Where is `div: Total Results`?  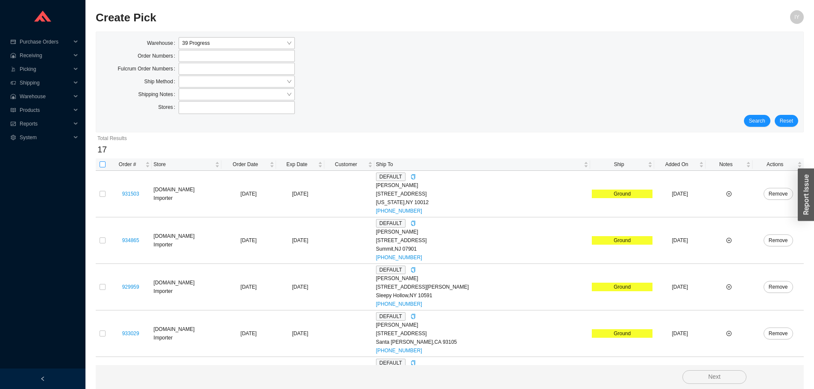 div: Total Results is located at coordinates (450, 139).